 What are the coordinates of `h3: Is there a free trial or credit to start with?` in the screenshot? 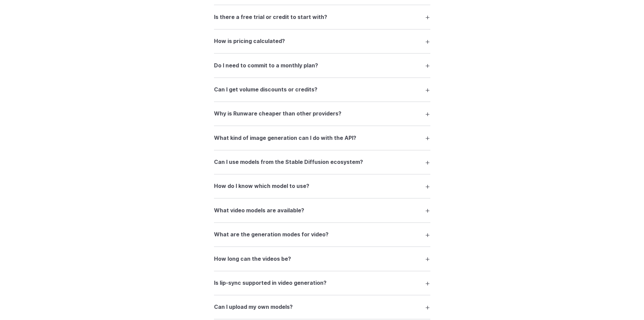 It's located at (271, 17).